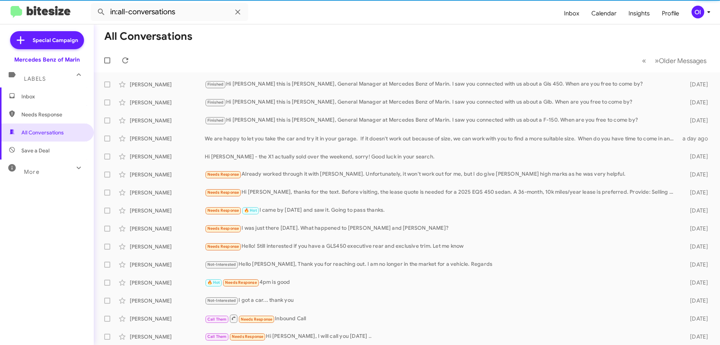 Image resolution: width=720 pixels, height=345 pixels. Describe the element at coordinates (47, 40) in the screenshot. I see `a: Special Campaign` at that location.